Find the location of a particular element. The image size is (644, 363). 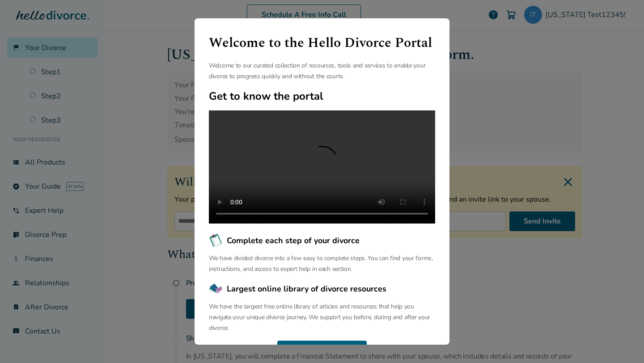

img: Complete each step of your divorce is located at coordinates (216, 241).